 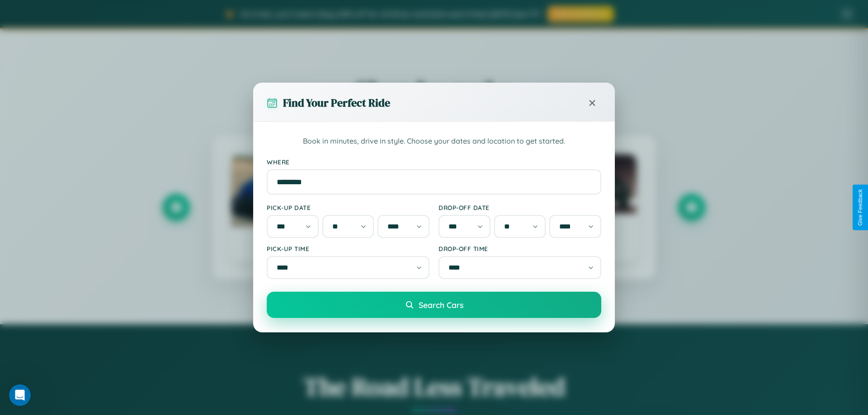 What do you see at coordinates (348, 208) in the screenshot?
I see `label: Pick-up Date` at bounding box center [348, 208].